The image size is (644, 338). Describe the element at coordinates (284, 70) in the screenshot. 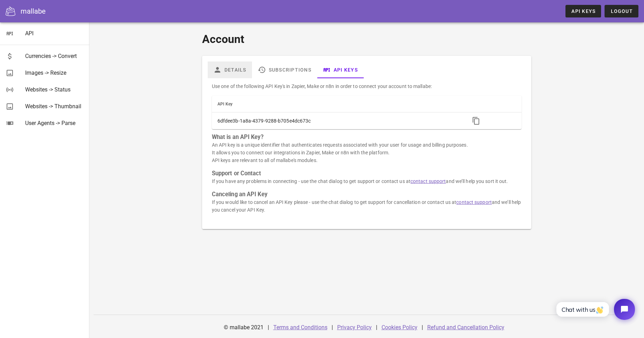

I see `a: Subscriptions` at that location.